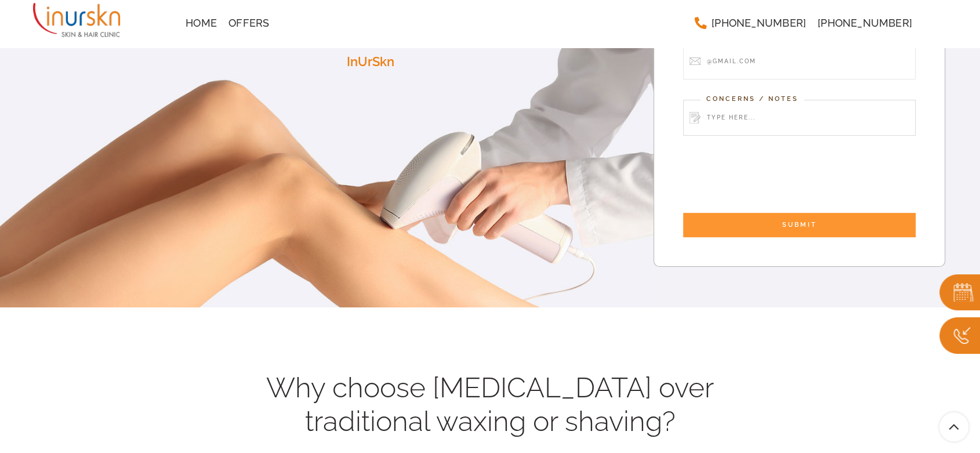 The height and width of the screenshot is (453, 980). I want to click on span: Home, so click(201, 23).